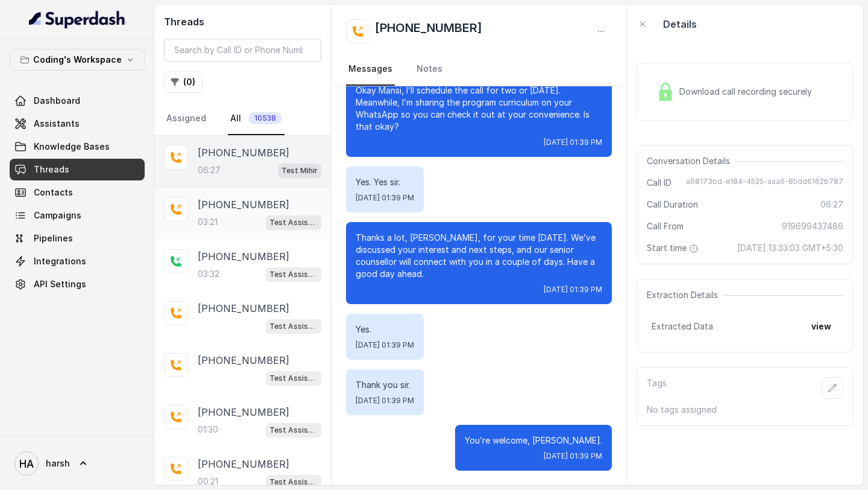 This screenshot has height=490, width=868. What do you see at coordinates (242, 50) in the screenshot?
I see `input: Search by Call ID or Phone Number` at bounding box center [242, 50].